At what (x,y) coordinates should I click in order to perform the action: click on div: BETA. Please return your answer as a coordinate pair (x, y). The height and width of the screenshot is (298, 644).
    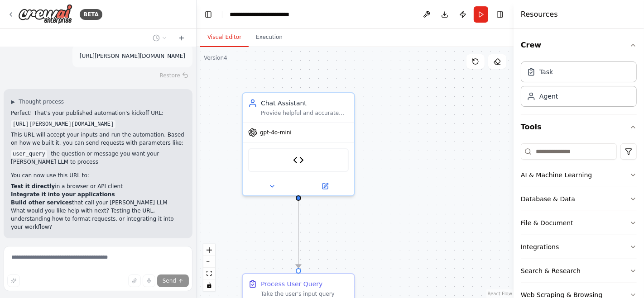
    Looking at the image, I should click on (91, 14).